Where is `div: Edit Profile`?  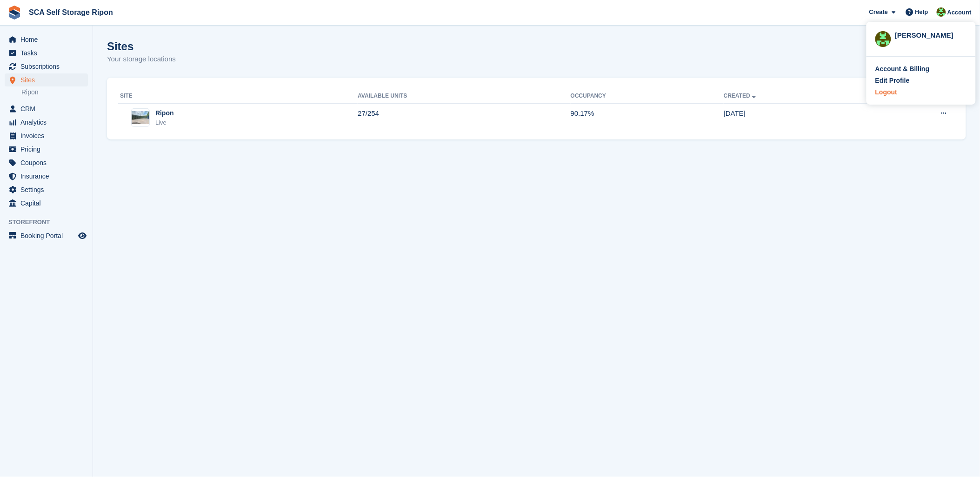
div: Edit Profile is located at coordinates (893, 80).